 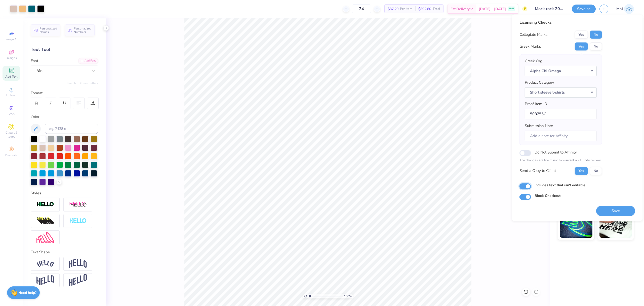 What do you see at coordinates (561, 92) in the screenshot?
I see `button: Short sleeve t-shirts` at bounding box center [561, 92].